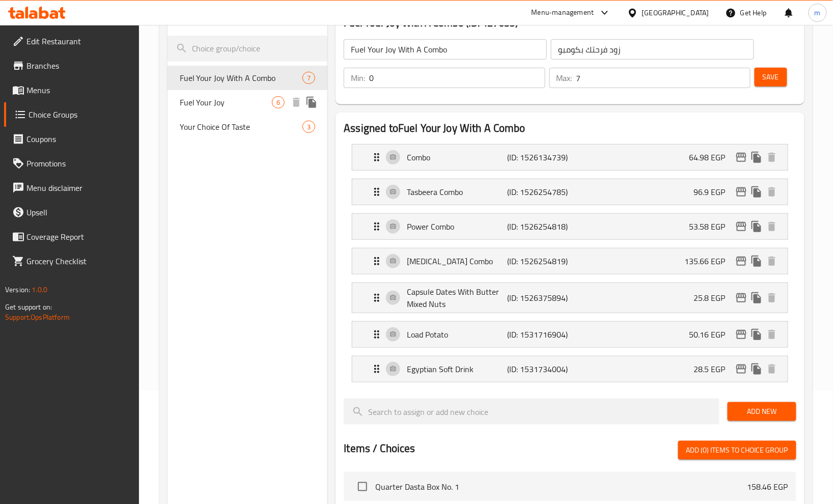 This screenshot has width=833, height=504. What do you see at coordinates (564, 78) in the screenshot?
I see `p: Max:` at bounding box center [564, 78].